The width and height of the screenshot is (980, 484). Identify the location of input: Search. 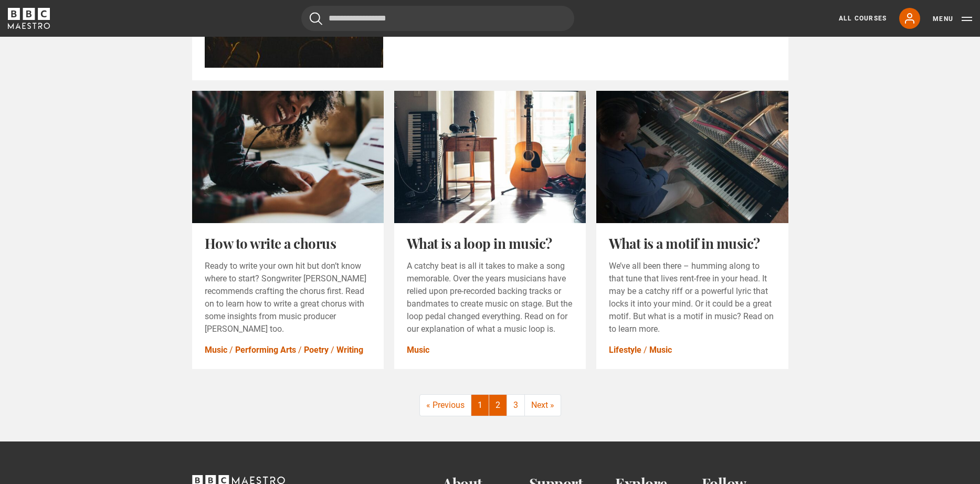
(438, 18).